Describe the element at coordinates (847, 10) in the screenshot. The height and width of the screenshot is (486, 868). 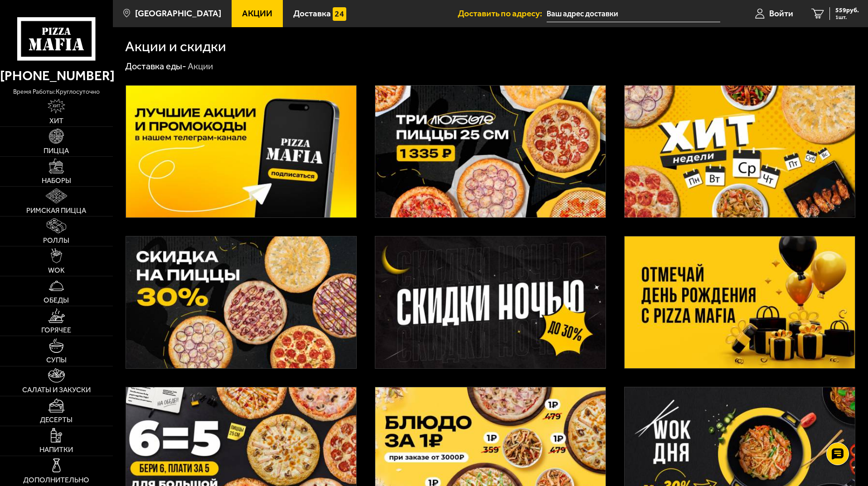
I see `span: 559 руб.` at that location.